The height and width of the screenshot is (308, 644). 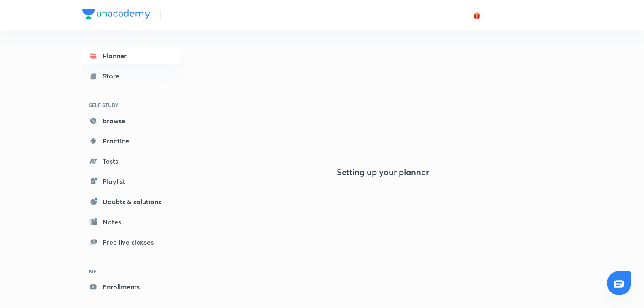 I want to click on h6: ME, so click(x=131, y=271).